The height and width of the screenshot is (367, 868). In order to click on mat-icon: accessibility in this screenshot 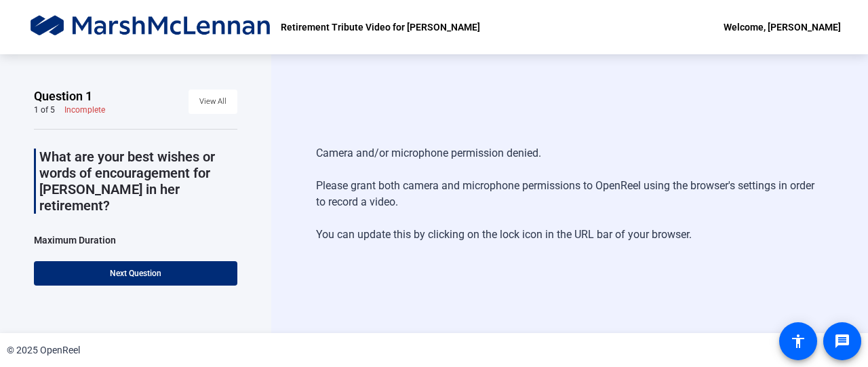, I will do `click(798, 341)`.